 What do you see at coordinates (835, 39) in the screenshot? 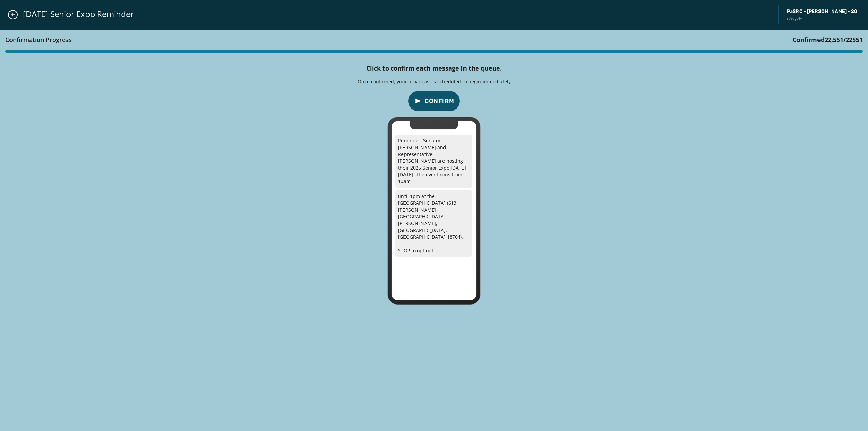
I see `span: 22,551` at bounding box center [835, 39].